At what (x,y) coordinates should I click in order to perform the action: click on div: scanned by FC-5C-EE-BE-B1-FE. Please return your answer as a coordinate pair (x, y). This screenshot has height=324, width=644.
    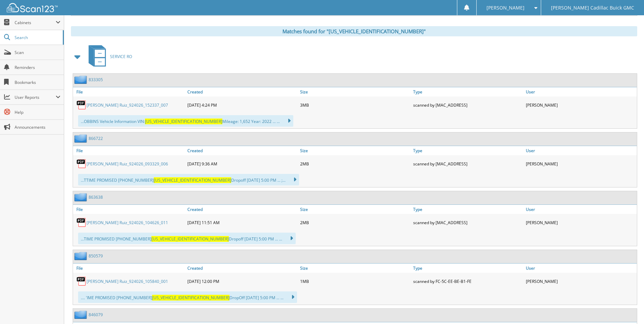
    Looking at the image, I should click on (468, 282).